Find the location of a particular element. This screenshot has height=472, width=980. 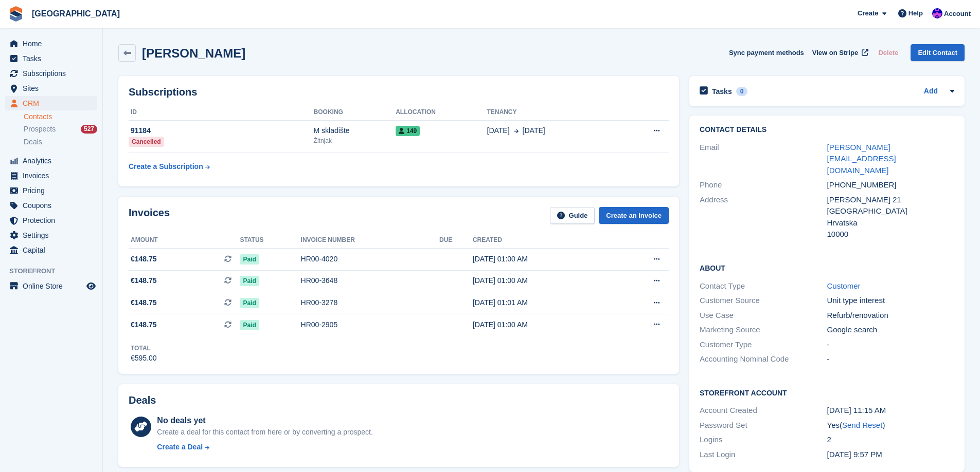

div: HR00-2905 is located at coordinates (370, 325).